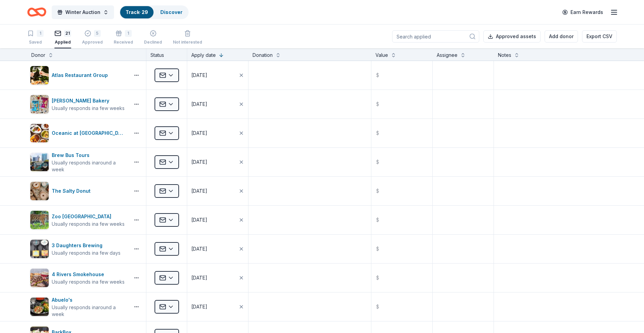 The width and height of the screenshot is (644, 333). I want to click on button: 1Saved, so click(35, 38).